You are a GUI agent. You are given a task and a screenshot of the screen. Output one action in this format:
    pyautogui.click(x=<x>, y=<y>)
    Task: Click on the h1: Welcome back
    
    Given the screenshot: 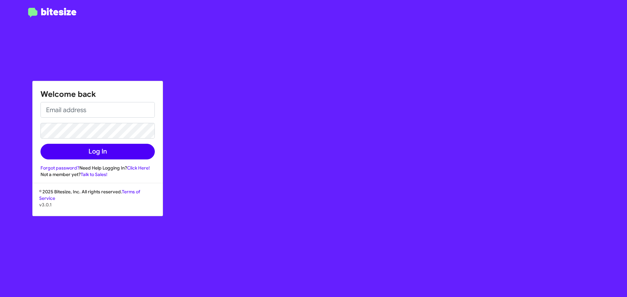 What is the action you would take?
    pyautogui.click(x=98, y=94)
    